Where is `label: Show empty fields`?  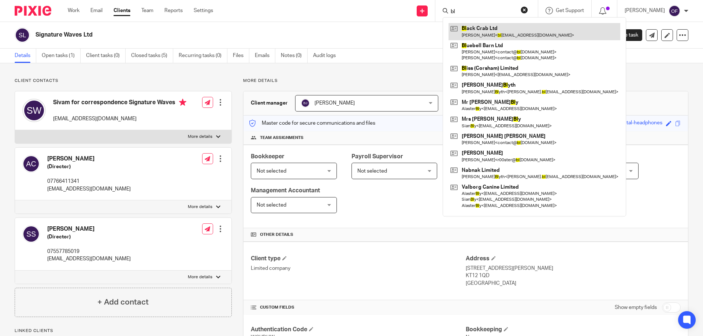
label: Show empty fields is located at coordinates (635, 308).